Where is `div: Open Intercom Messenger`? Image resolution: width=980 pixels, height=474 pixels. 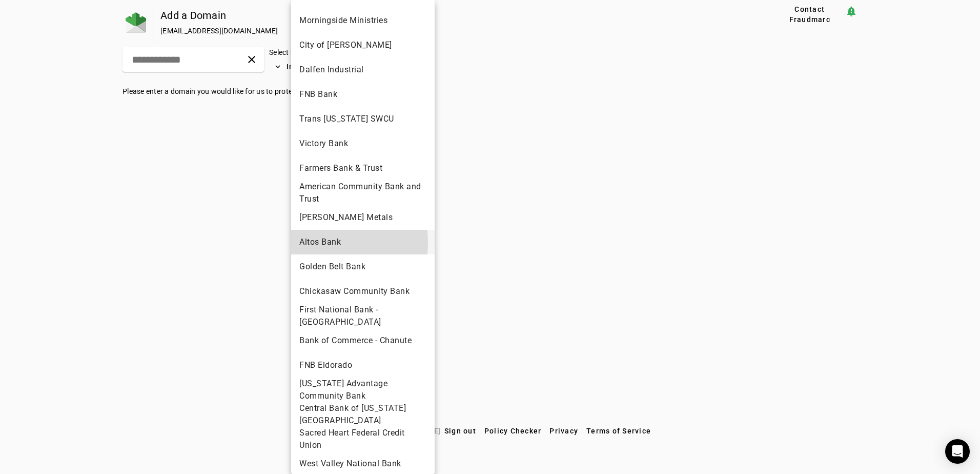
div: Open Intercom Messenger is located at coordinates (957, 451).